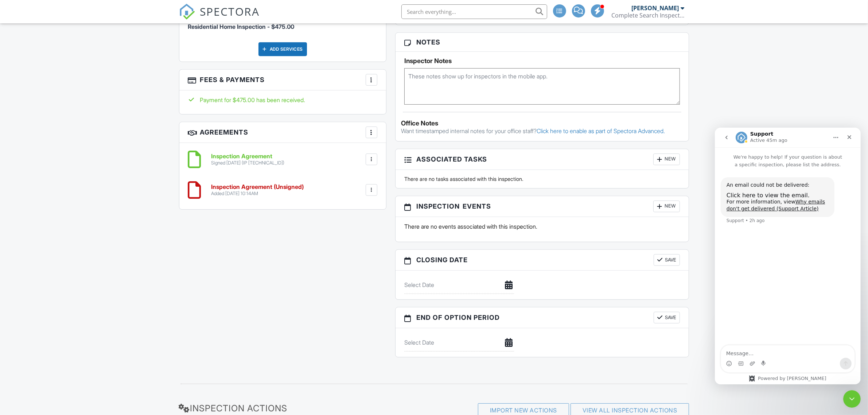  I want to click on button: go back, so click(11, 10).